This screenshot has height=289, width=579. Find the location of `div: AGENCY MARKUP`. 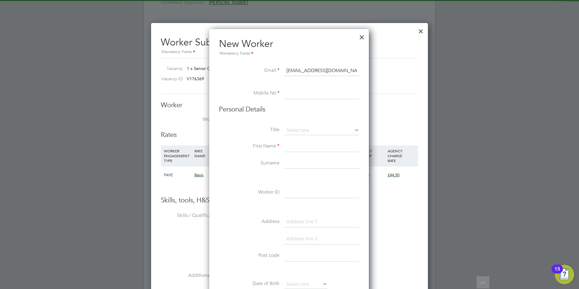

div: AGENCY MARKUP is located at coordinates (371, 153).